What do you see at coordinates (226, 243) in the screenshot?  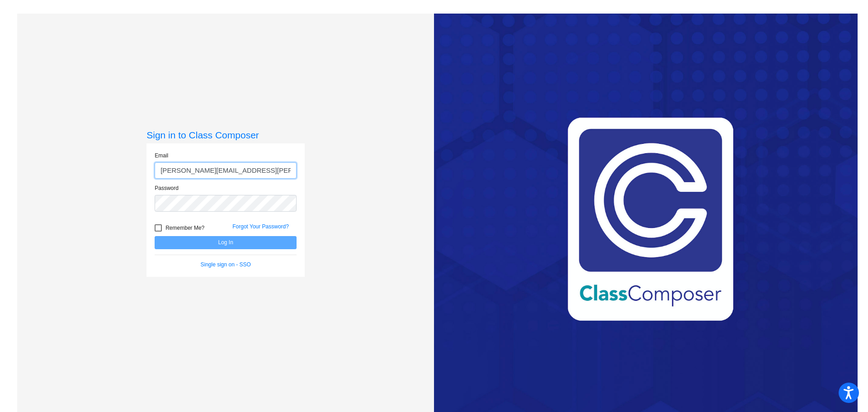 I see `button: Log In` at bounding box center [226, 243].